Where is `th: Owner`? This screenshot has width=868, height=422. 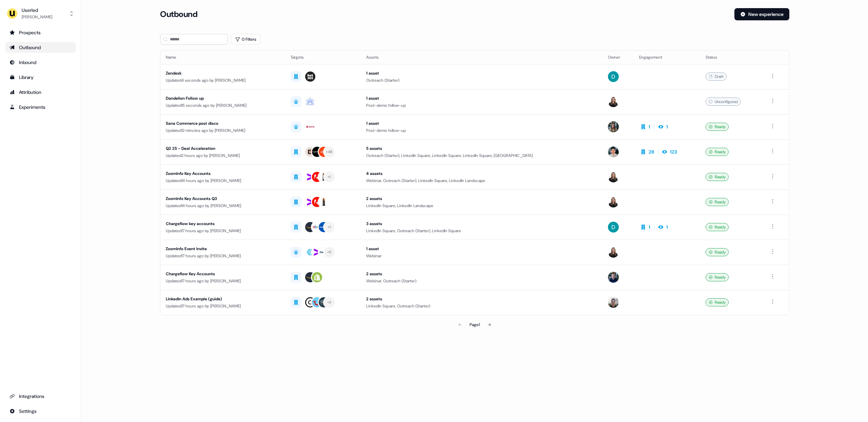 th: Owner is located at coordinates (618, 57).